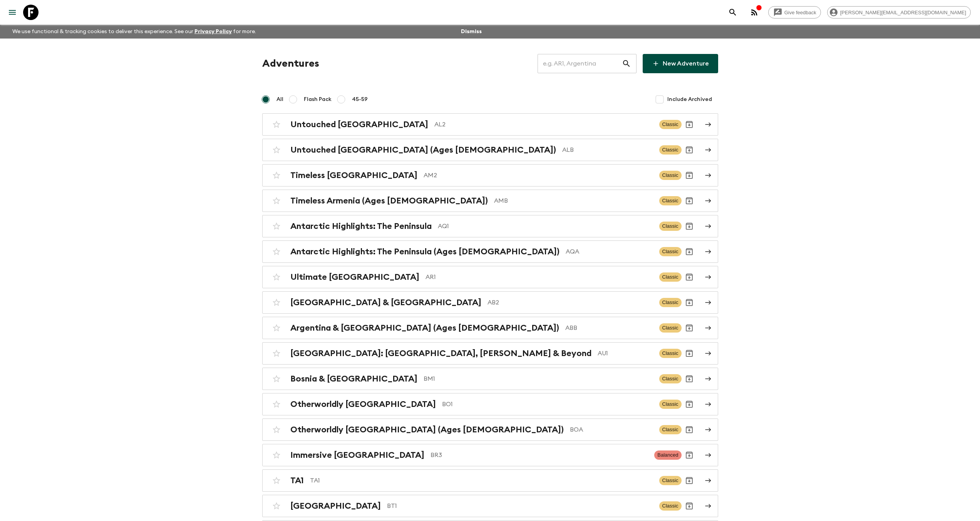 This screenshot has height=521, width=980. Describe the element at coordinates (280, 100) in the screenshot. I see `span: All` at that location.